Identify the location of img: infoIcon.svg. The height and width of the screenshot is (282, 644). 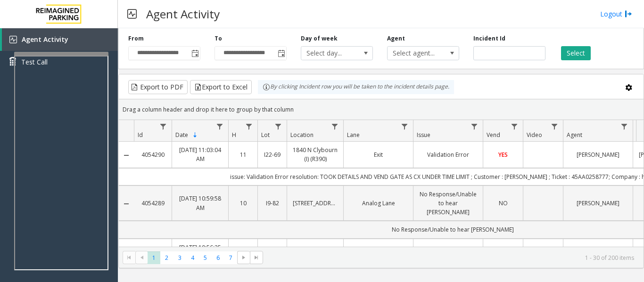
(266, 87).